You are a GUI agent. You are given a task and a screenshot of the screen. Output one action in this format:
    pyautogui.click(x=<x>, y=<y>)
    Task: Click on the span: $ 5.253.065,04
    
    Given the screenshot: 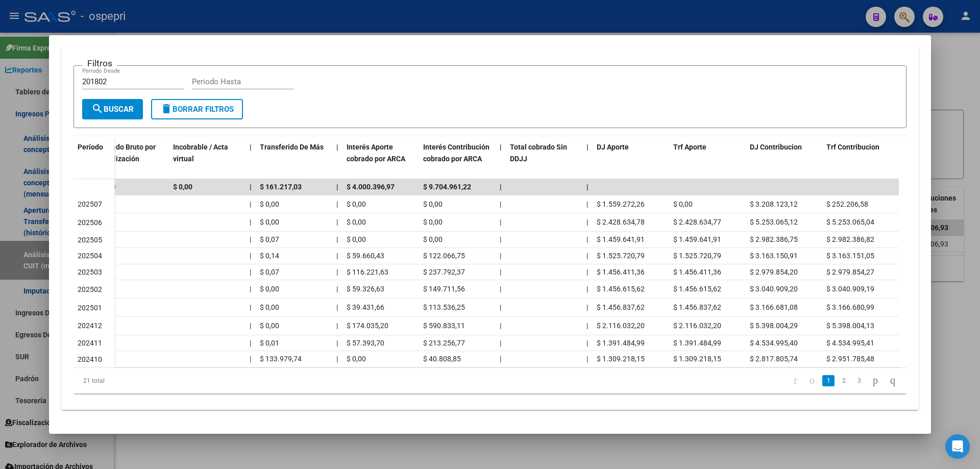 What is the action you would take?
    pyautogui.click(x=851, y=222)
    